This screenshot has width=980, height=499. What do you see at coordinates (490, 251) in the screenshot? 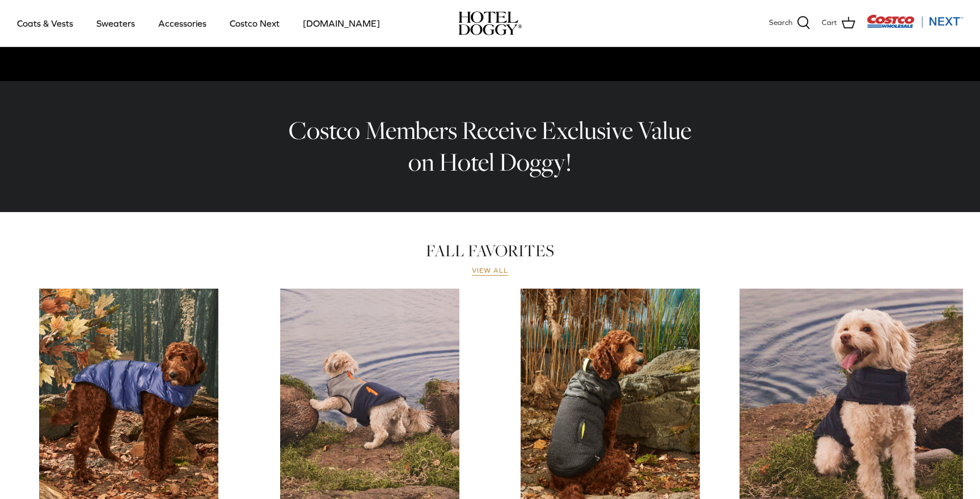
I see `a: FALL FAVORITES` at bounding box center [490, 251].